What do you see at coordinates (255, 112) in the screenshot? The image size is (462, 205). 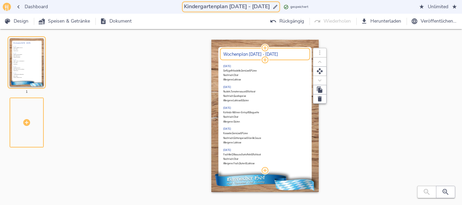 I see `span: Baguette` at bounding box center [255, 112].